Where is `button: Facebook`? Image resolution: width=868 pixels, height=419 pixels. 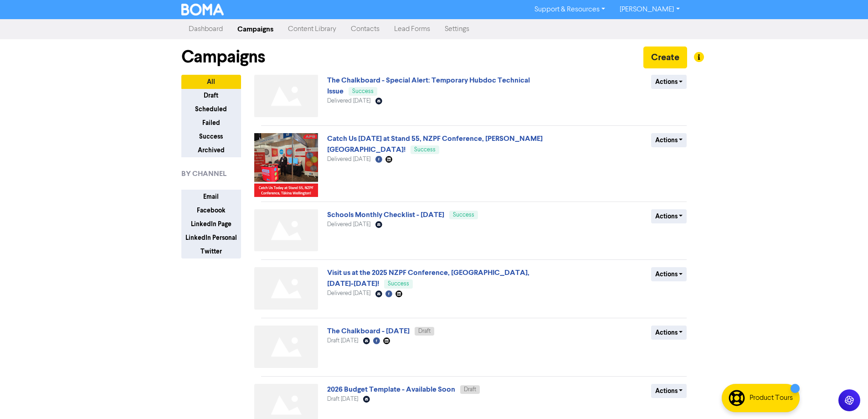 button: Facebook is located at coordinates (211, 210).